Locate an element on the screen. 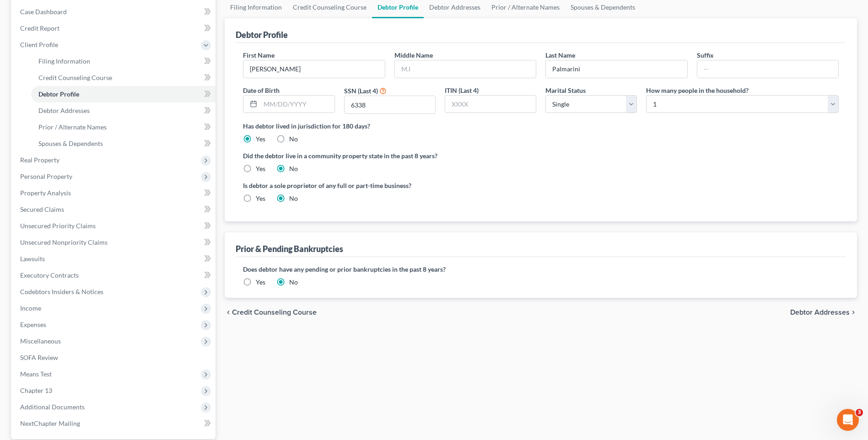  a: Debtor Profile is located at coordinates (123, 94).